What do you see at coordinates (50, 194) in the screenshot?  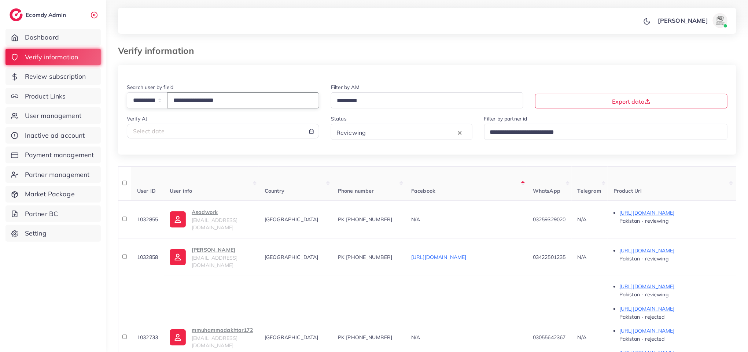 I see `span: Market Package` at bounding box center [50, 194].